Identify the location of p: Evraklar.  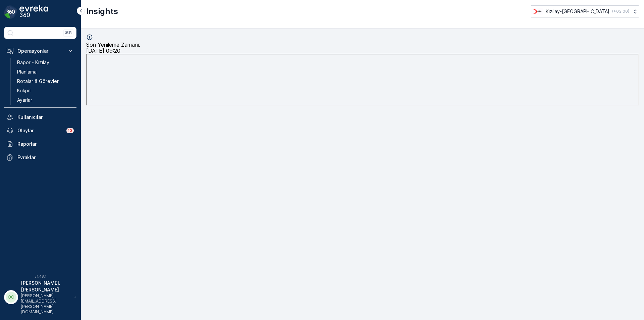
(45, 157).